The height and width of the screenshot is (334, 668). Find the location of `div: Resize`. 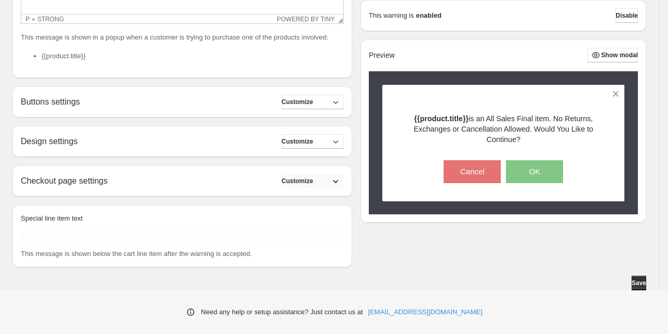

div: Resize is located at coordinates (339, 19).